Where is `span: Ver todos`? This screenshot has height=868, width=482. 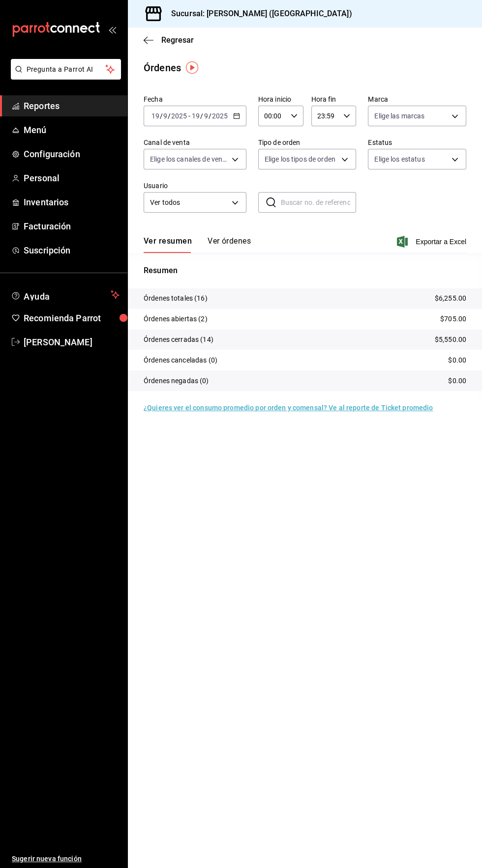 span: Ver todos is located at coordinates (189, 202).